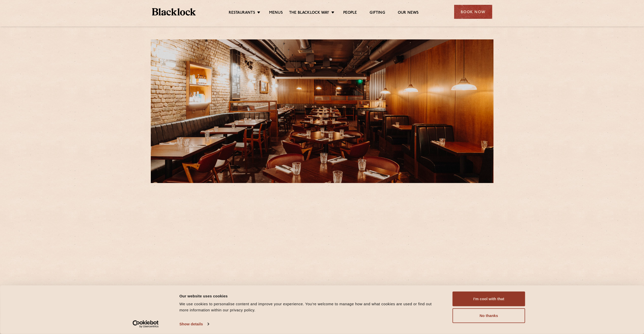 This screenshot has height=334, width=644. I want to click on a: People, so click(350, 13).